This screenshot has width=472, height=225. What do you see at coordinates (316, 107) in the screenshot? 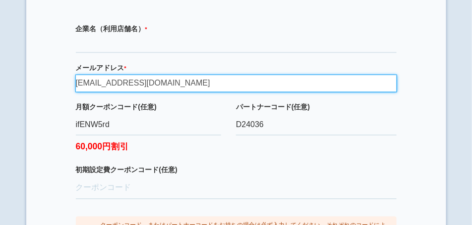
I see `label: パートナーコード(任意)` at bounding box center [316, 107].